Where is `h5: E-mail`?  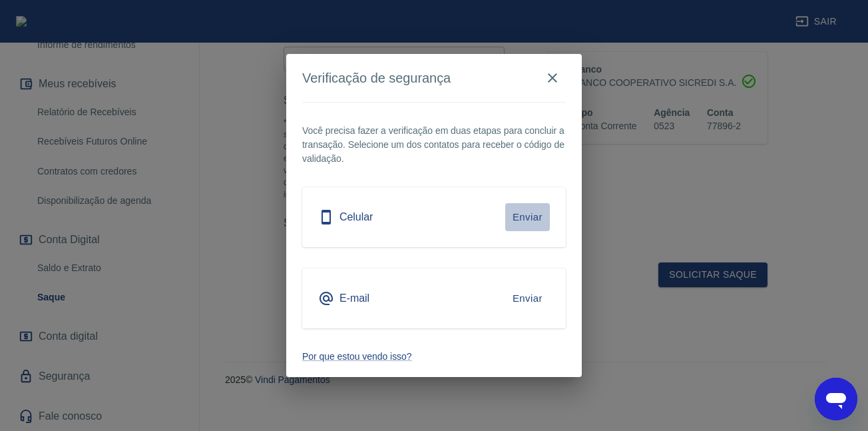
h5: E-mail is located at coordinates (354, 299).